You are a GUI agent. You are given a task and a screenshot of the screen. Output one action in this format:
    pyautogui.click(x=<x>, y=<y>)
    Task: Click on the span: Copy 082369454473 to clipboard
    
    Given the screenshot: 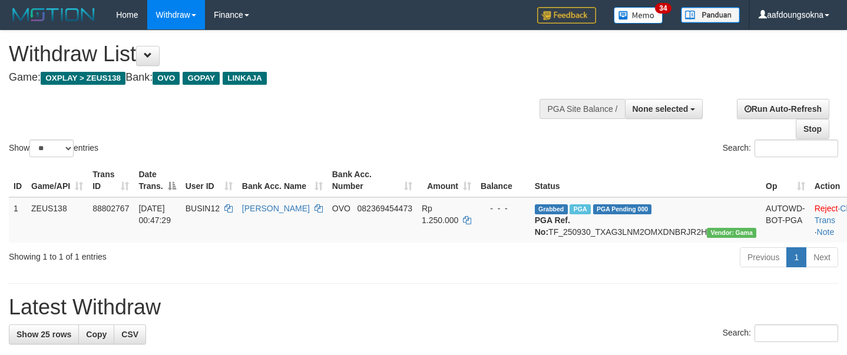 What is the action you would take?
    pyautogui.click(x=384, y=208)
    